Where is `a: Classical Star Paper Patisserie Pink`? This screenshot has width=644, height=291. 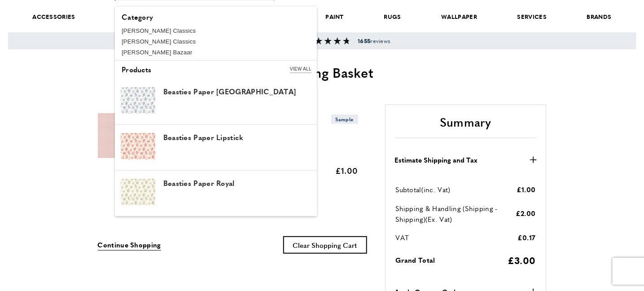
a: Classical Star Paper Patisserie Pink is located at coordinates (121, 155).